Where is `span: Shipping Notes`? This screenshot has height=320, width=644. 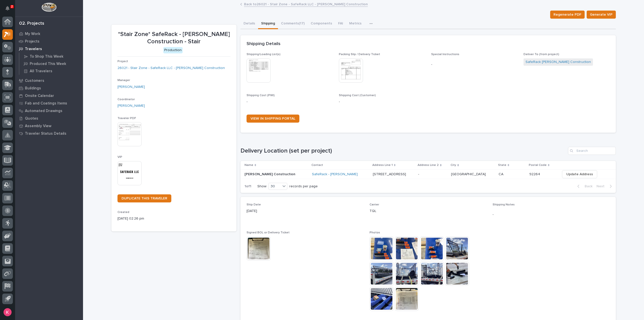
span: Shipping Notes is located at coordinates (504, 205).